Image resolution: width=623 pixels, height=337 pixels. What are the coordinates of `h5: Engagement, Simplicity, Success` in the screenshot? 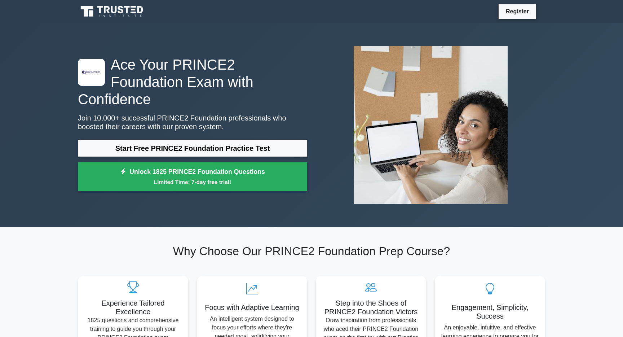 It's located at (490, 312).